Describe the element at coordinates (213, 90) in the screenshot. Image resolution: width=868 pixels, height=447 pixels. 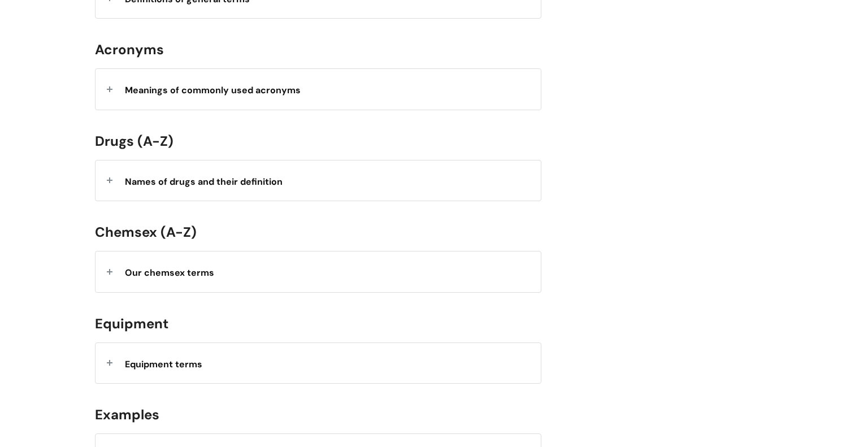
I see `strong: Meanings of commonly used acronyms` at that location.